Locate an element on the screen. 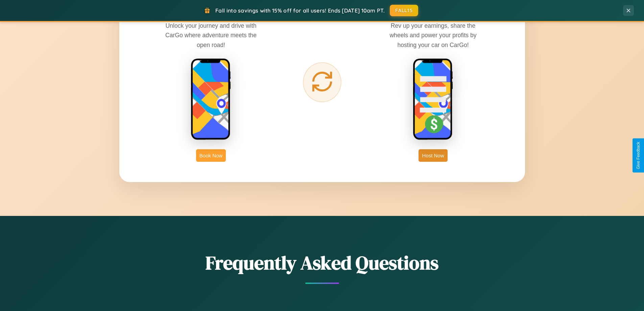 Image resolution: width=644 pixels, height=311 pixels. div: Give Feedback is located at coordinates (638, 155).